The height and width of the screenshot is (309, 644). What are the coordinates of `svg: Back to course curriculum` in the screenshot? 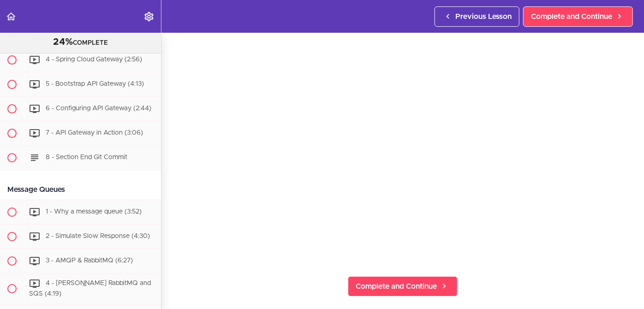 It's located at (11, 16).